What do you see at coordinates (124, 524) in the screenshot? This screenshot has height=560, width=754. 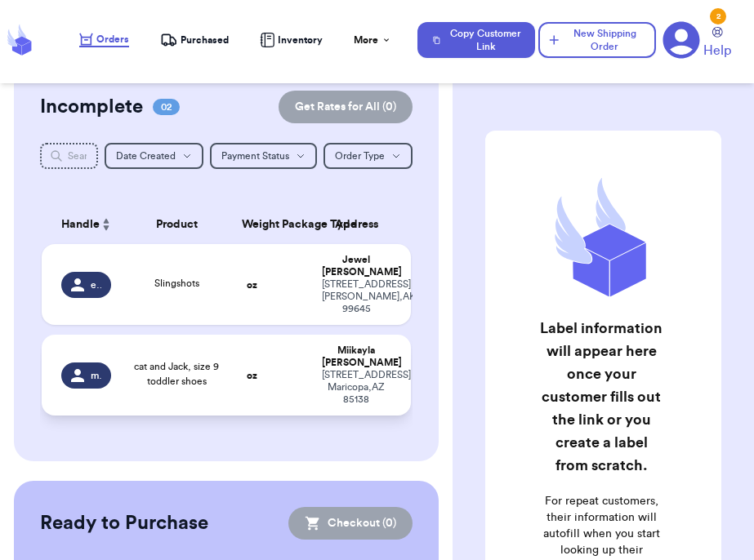 I see `h2: Ready to Purchase` at bounding box center [124, 524].